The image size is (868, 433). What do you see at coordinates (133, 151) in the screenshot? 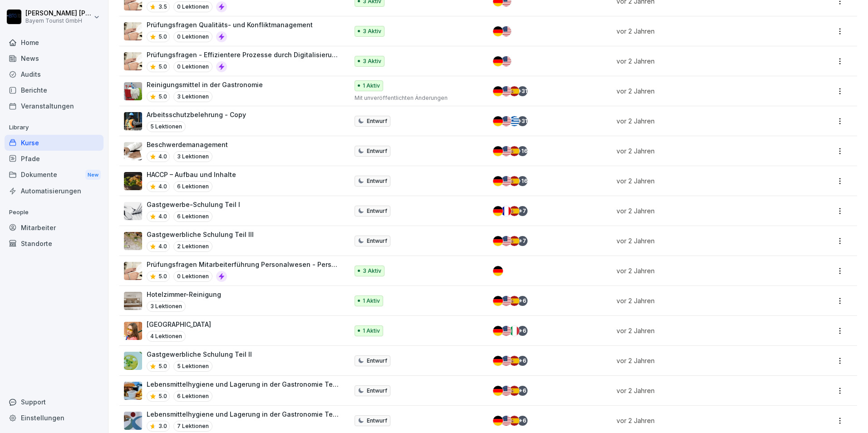
I see `img: yvgrred3le70mxjxkb9hvrq1.png` at bounding box center [133, 151].